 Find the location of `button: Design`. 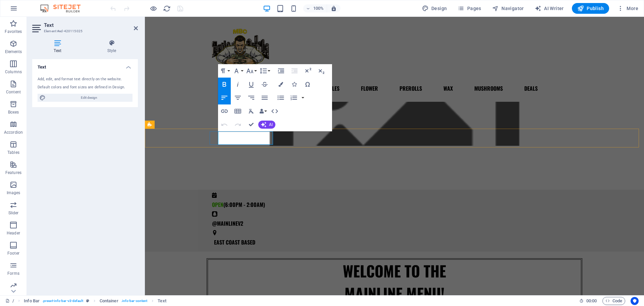

button: Design is located at coordinates (434, 9).